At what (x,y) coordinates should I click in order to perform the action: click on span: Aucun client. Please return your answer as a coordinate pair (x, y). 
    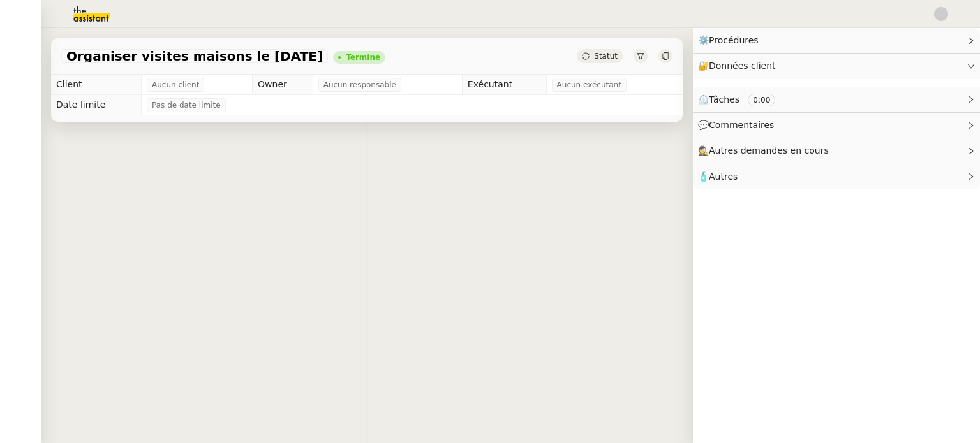
    Looking at the image, I should click on (175, 85).